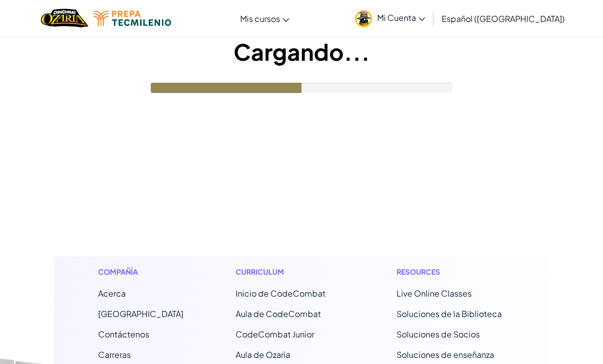  What do you see at coordinates (64, 18) in the screenshot?
I see `img: Home` at bounding box center [64, 18].